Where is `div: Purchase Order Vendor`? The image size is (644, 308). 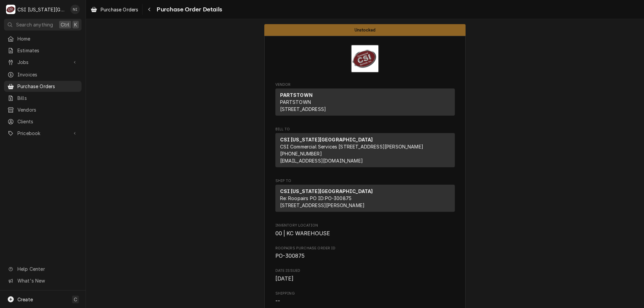 div: Purchase Order Vendor is located at coordinates (365, 100).